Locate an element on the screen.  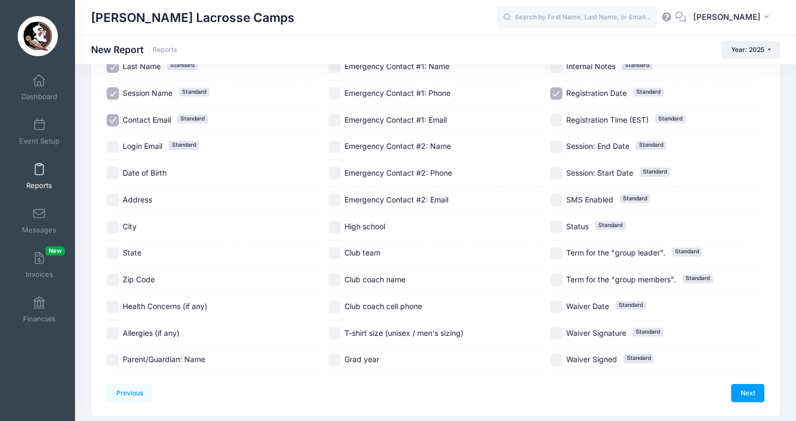
span: Contact Email is located at coordinates (147, 119).